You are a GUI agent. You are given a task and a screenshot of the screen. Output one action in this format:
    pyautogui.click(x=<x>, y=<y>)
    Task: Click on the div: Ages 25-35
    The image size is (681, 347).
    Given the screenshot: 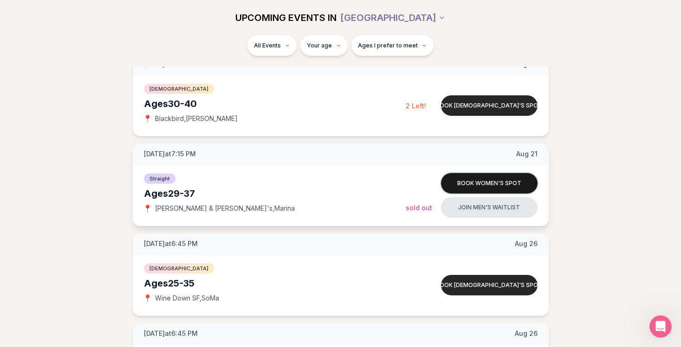 What is the action you would take?
    pyautogui.click(x=275, y=283)
    